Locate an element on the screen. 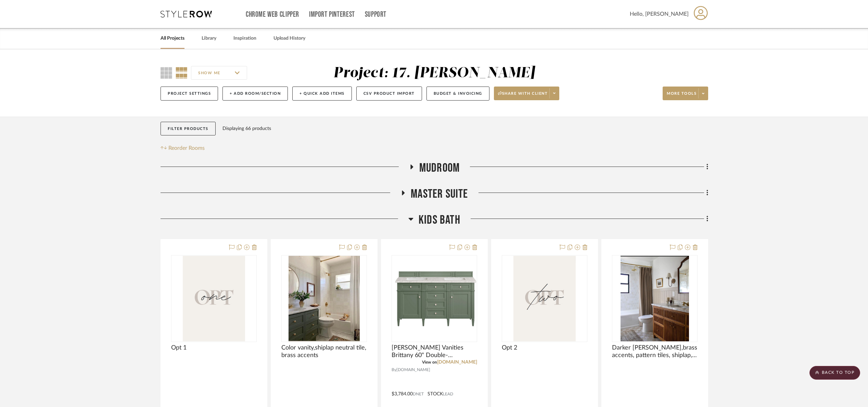 This screenshot has width=868, height=407. img: Color vanity,shiplap neutral tile, brass accents is located at coordinates (324, 298).